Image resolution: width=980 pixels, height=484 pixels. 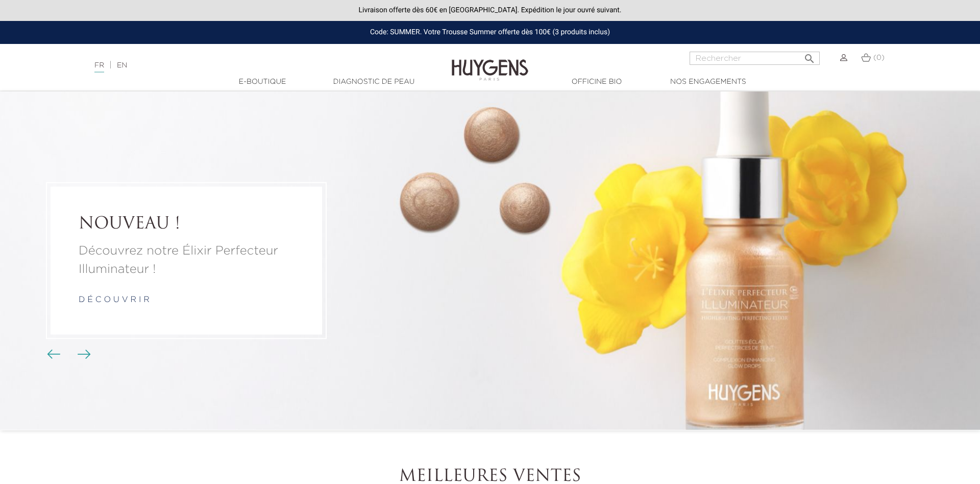 What do you see at coordinates (708, 81) in the screenshot?
I see `a: Nos engagements` at bounding box center [708, 81].